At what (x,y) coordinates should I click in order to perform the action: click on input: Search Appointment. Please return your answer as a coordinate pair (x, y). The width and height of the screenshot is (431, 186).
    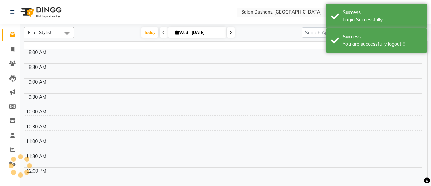
    Looking at the image, I should click on (331, 32).